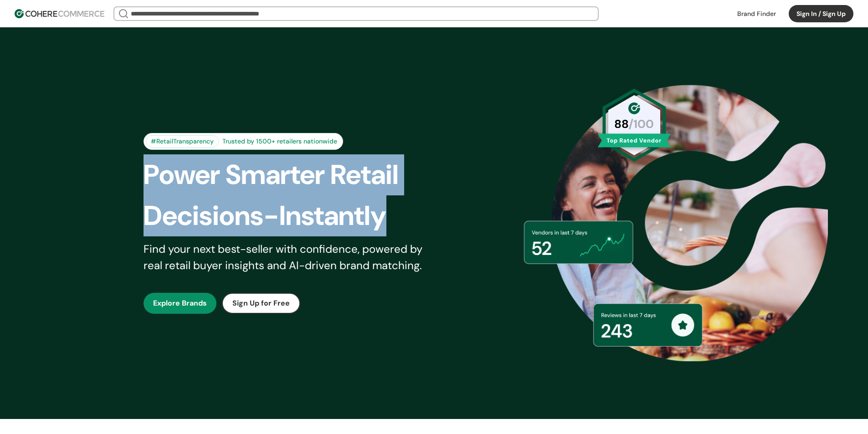 The width and height of the screenshot is (868, 434). What do you see at coordinates (180, 303) in the screenshot?
I see `button: Explore Brands` at bounding box center [180, 303].